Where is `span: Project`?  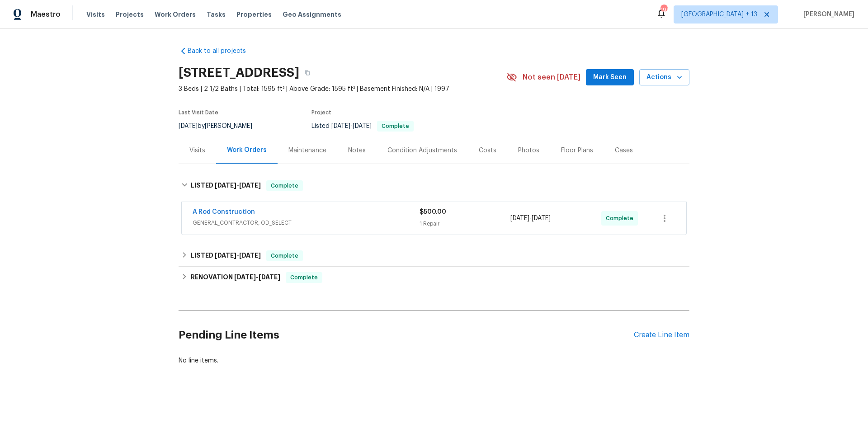 span: Project is located at coordinates (321, 112).